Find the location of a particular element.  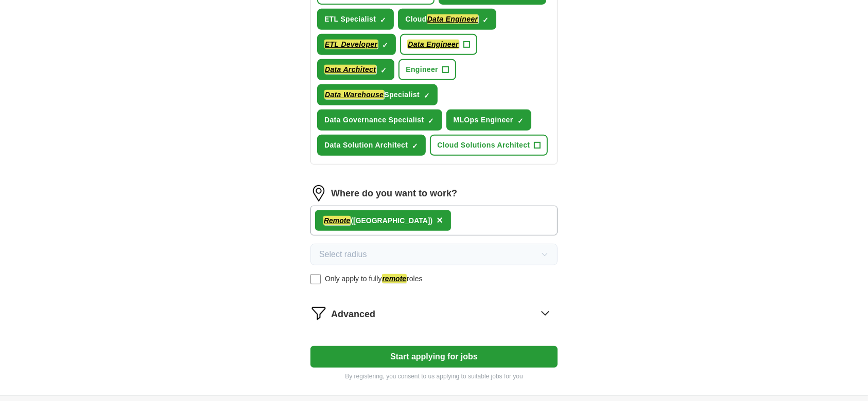

span: Data Governance Specialist is located at coordinates (375, 120).